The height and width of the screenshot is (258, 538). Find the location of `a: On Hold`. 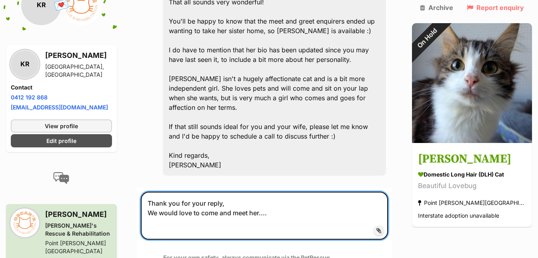

a: On Hold is located at coordinates (472, 141).